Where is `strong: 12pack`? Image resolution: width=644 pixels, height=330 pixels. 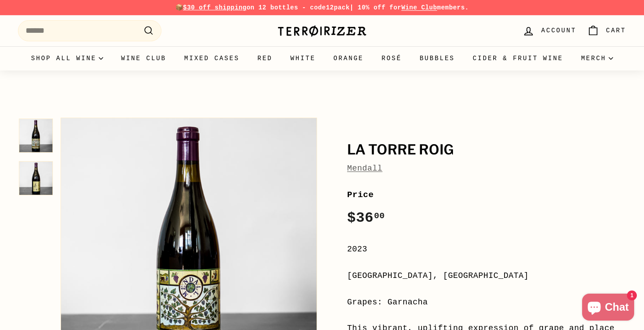 strong: 12pack is located at coordinates (338, 8).